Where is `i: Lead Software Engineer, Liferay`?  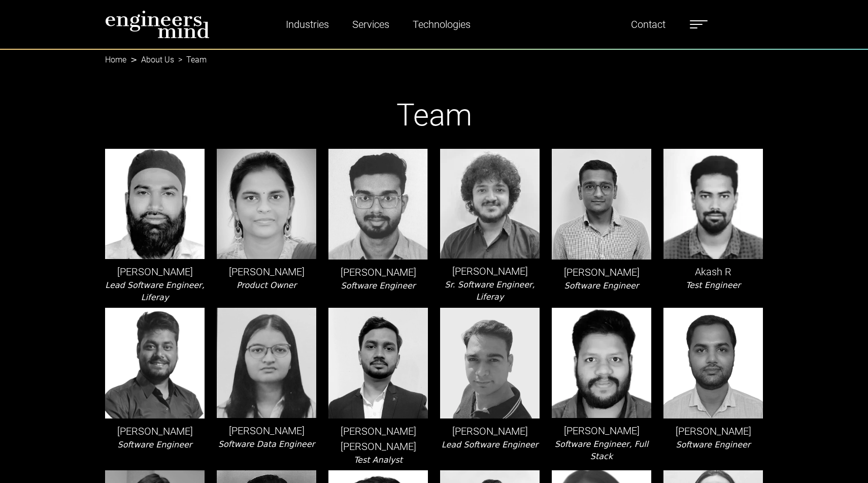 i: Lead Software Engineer, Liferay is located at coordinates (155, 291).